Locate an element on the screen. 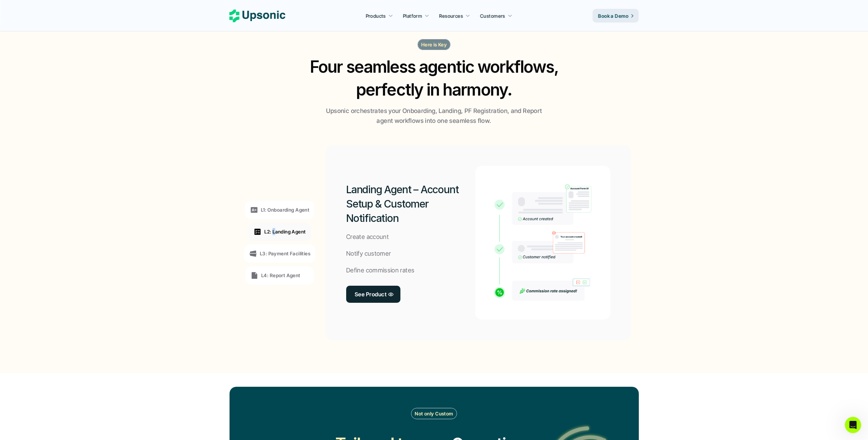 Image resolution: width=868 pixels, height=440 pixels. h2: Landing Agent – Account Setup & Customer Notification is located at coordinates (411, 203).